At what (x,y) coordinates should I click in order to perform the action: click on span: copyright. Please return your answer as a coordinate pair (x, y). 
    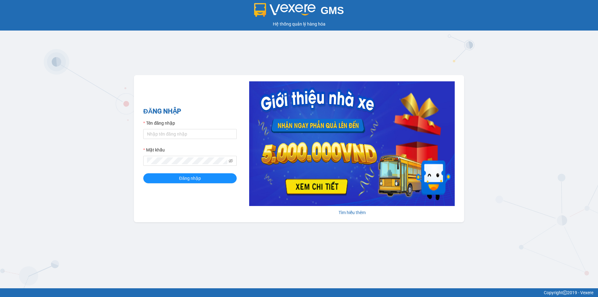
    Looking at the image, I should click on (565, 292).